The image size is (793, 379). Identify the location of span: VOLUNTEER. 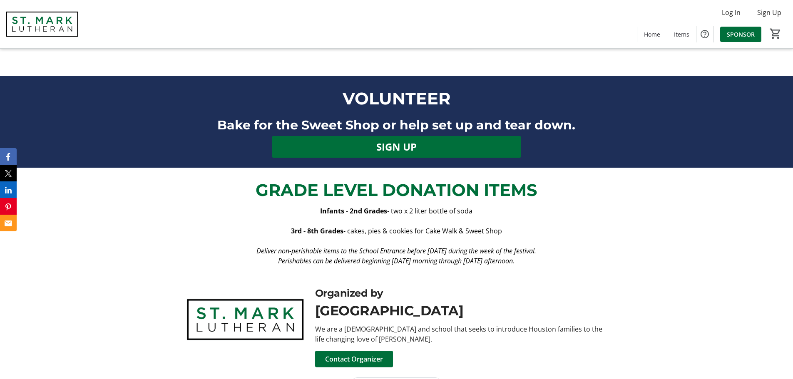
(396, 98).